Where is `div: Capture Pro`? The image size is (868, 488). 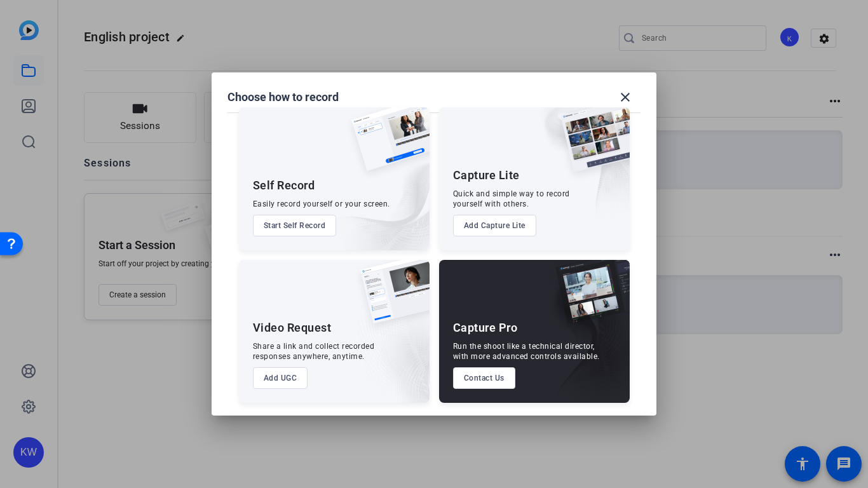
div: Capture Pro is located at coordinates (486, 328).